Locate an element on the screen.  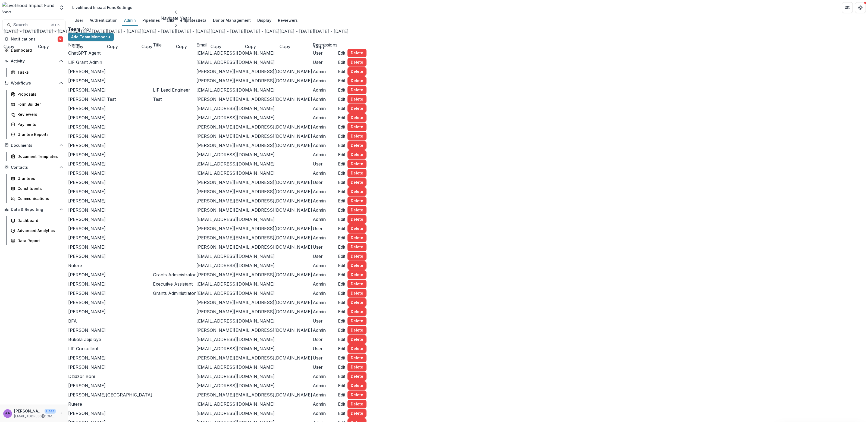
a: Grantees is located at coordinates (37, 178).